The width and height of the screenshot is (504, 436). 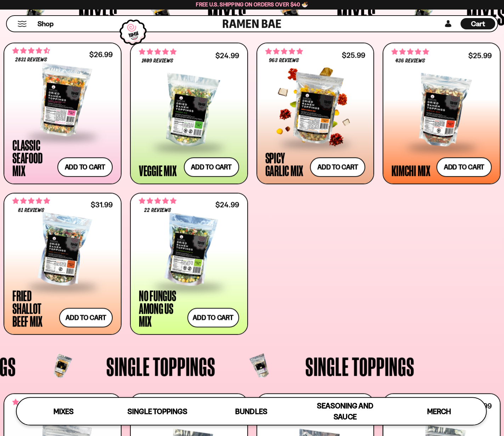 I want to click on span: 4.83 stars, so click(x=31, y=201).